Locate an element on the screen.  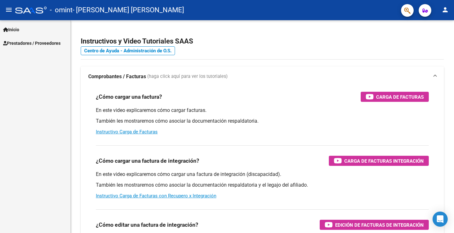
strong: Comprobantes / Facturas is located at coordinates (117, 77).